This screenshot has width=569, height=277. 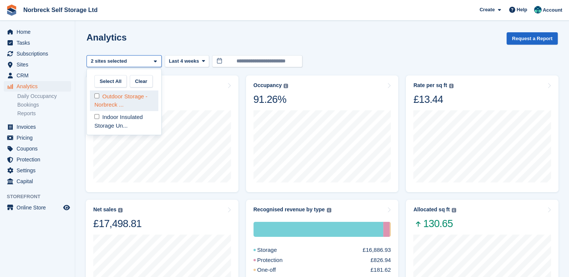 I want to click on span: Last 4 weeks, so click(x=184, y=61).